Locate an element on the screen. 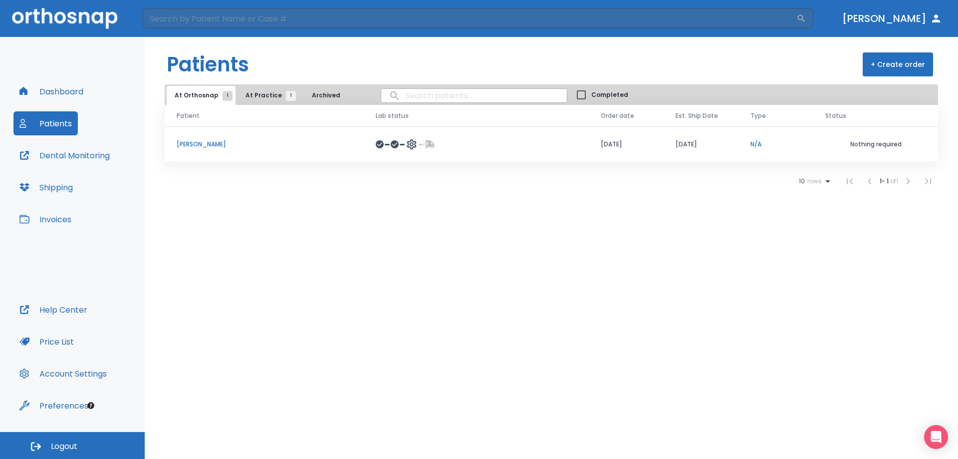 Image resolution: width=958 pixels, height=459 pixels. span: Est. Ship Date is located at coordinates (697, 116).